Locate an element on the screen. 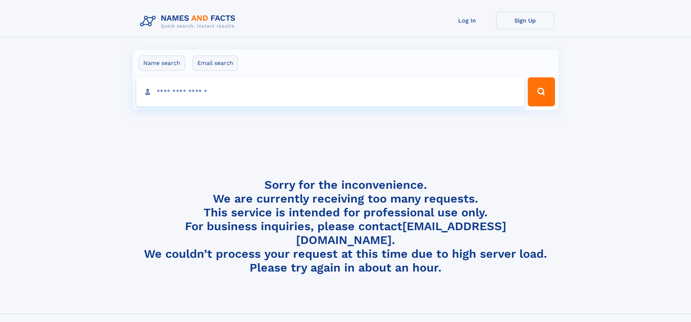  a: Log In is located at coordinates (467, 20).